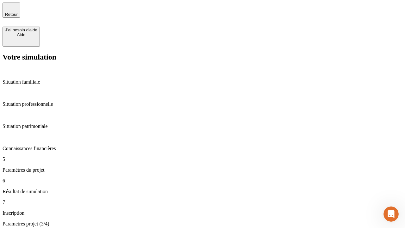 This screenshot has height=228, width=405. Describe the element at coordinates (203, 159) in the screenshot. I see `p: 5` at that location.